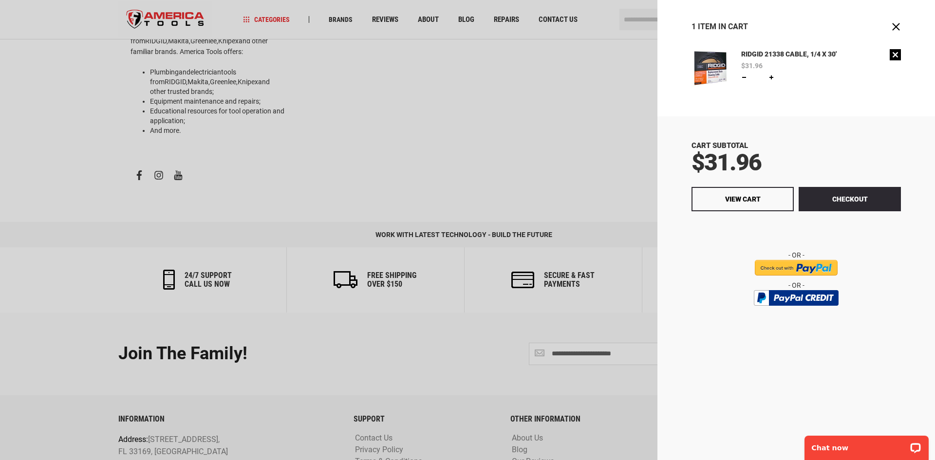  Describe the element at coordinates (118, 19) in the screenshot. I see `button: Open LiveChat chat widget` at that location.